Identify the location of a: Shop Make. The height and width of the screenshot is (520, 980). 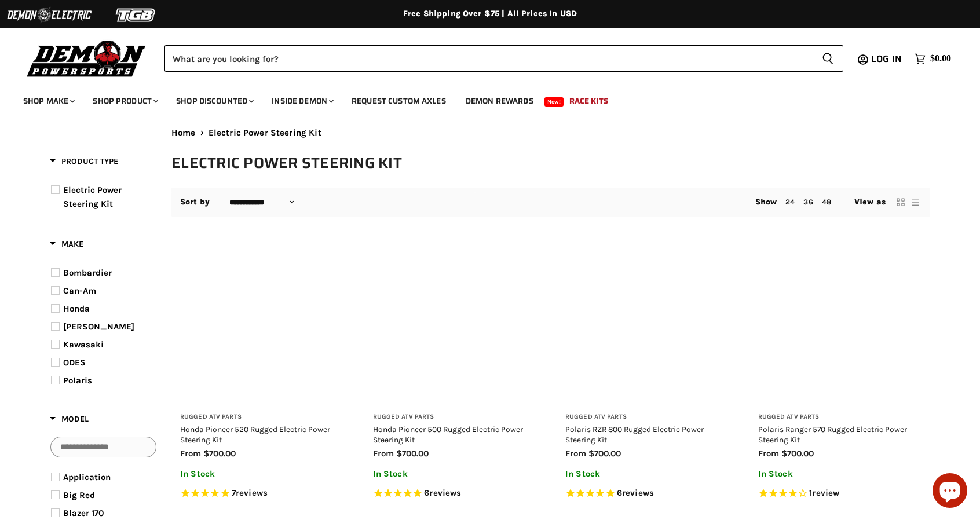
(48, 101).